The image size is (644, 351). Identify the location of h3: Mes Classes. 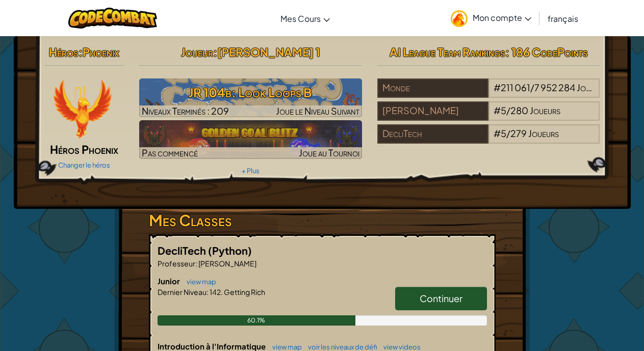
(322, 220).